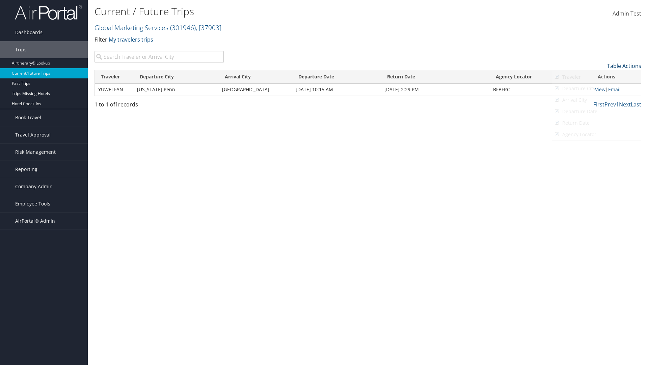 The width and height of the screenshot is (648, 365). I want to click on span: Risk Management, so click(35, 152).